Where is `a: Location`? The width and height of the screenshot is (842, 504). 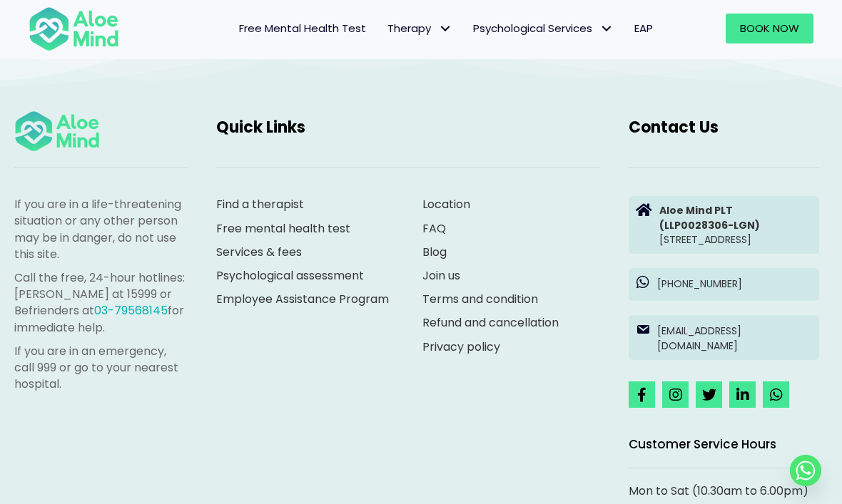 a: Location is located at coordinates (446, 204).